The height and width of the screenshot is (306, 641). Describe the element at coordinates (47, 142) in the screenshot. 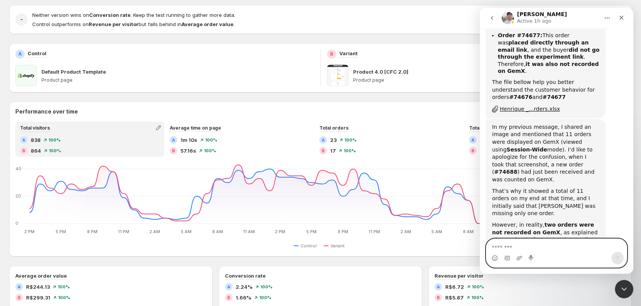

I see `b: Session-Wide` at that location.